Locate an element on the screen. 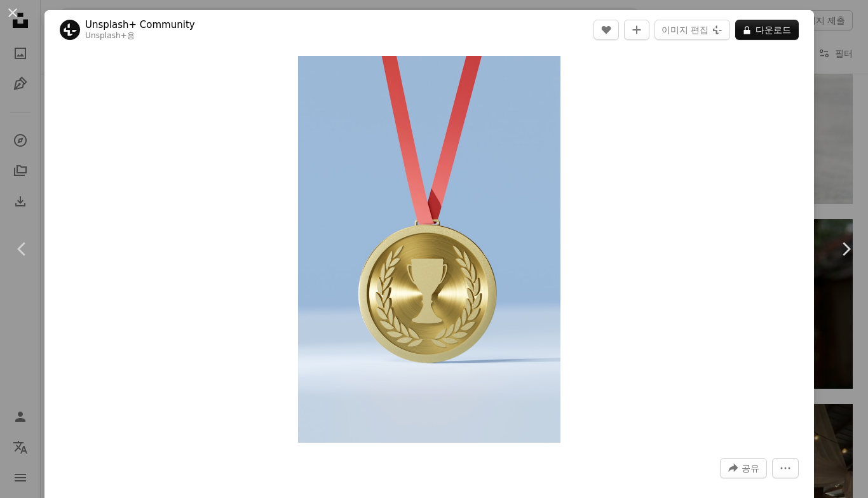  a: Unsplash+ is located at coordinates (106, 35).